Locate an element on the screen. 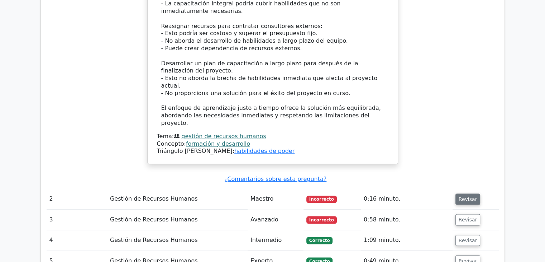 Image resolution: width=545 pixels, height=262 pixels. font: gestión de recursos humanos is located at coordinates (224, 136).